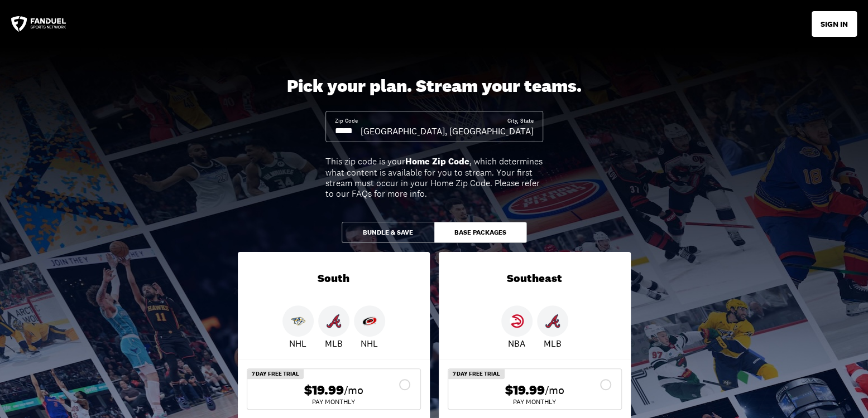  Describe the element at coordinates (517, 343) in the screenshot. I see `p: NBA` at that location.